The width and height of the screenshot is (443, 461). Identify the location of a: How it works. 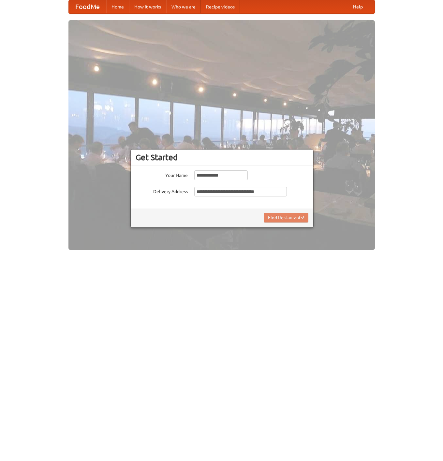
(148, 7).